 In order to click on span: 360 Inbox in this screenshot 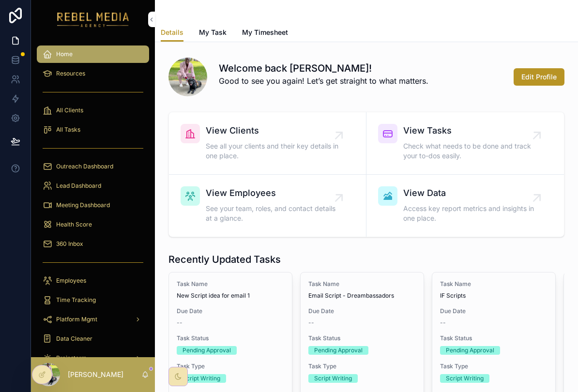, I will do `click(70, 244)`.